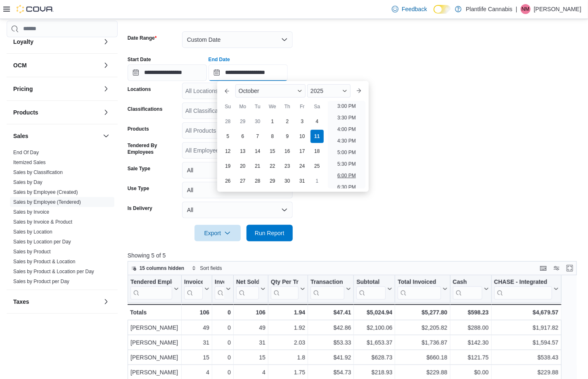 Image resolution: width=588 pixels, height=379 pixels. What do you see at coordinates (526, 373) in the screenshot?
I see `div: $229.88` at bounding box center [526, 373].